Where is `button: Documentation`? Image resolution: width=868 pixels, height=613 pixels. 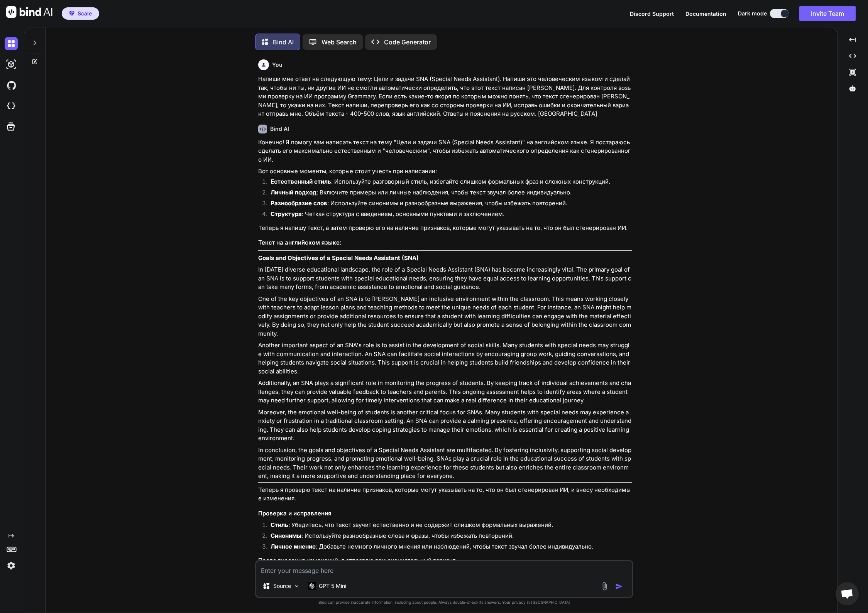
button: Documentation is located at coordinates (706, 14).